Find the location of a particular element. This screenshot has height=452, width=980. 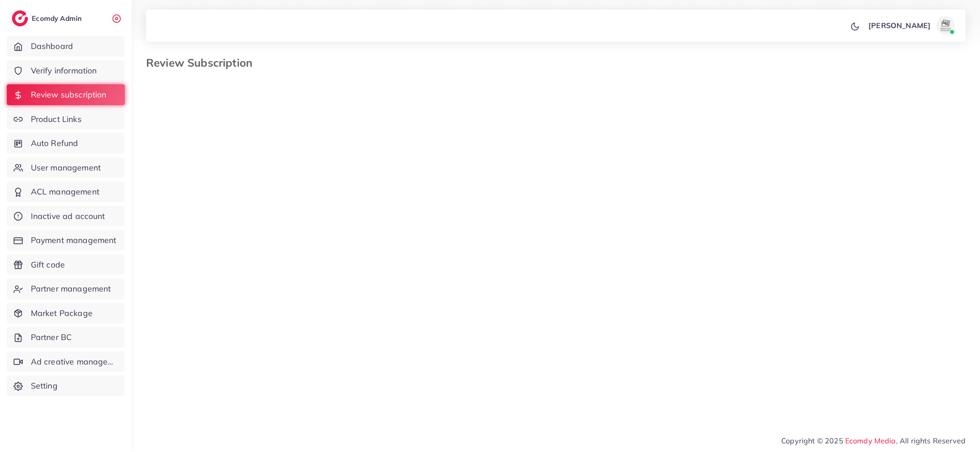

span: Auto Refund is located at coordinates (54, 144).